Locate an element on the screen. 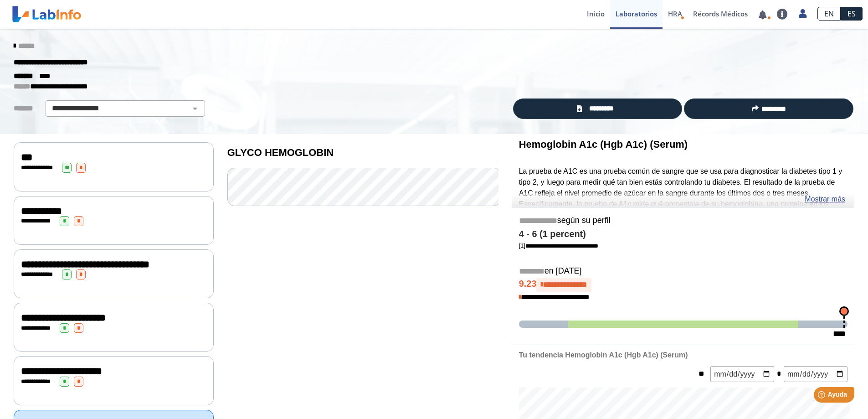 This screenshot has height=419, width=868. h4: 4 - 6 (1 percent) is located at coordinates (683, 235).